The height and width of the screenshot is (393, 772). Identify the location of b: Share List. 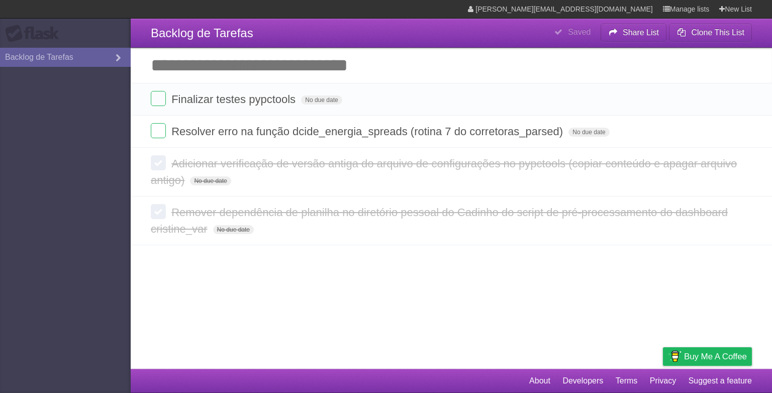
(641, 32).